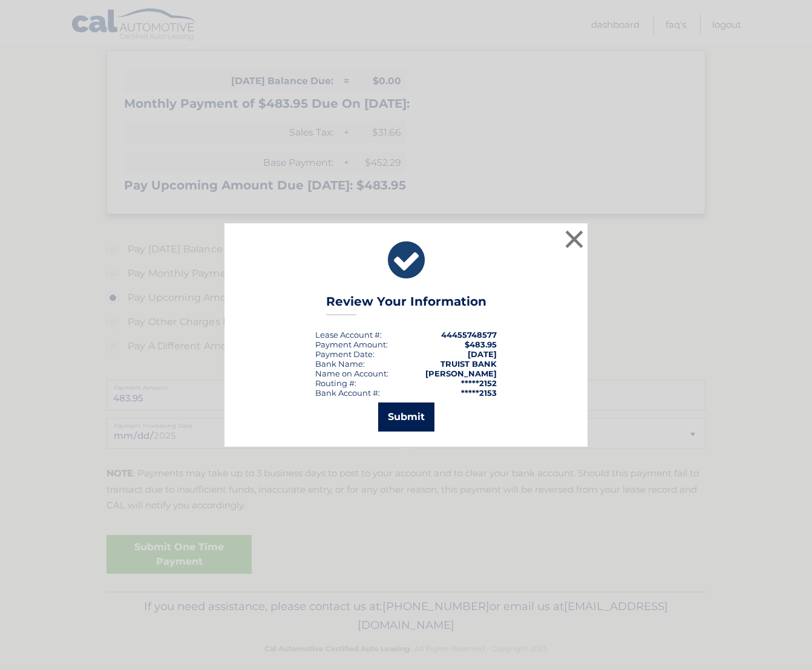 The width and height of the screenshot is (812, 670). Describe the element at coordinates (352, 373) in the screenshot. I see `div: Name on Account:` at that location.